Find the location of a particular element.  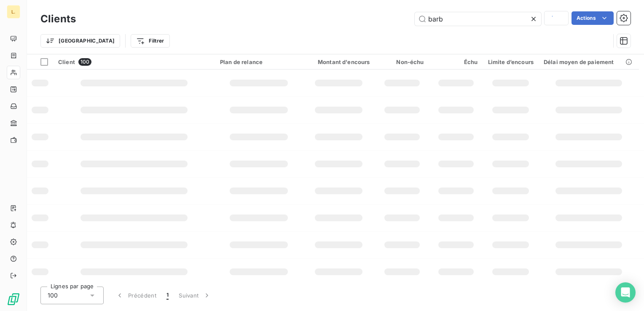

div: Échu is located at coordinates (456, 62).